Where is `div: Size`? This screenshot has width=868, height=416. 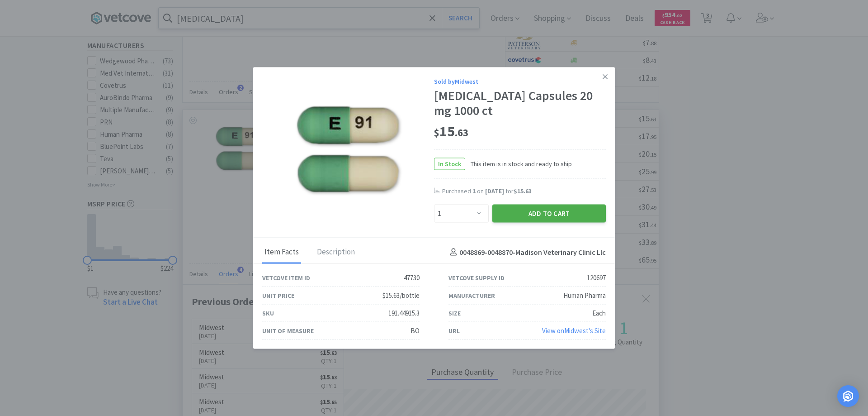
div: Size is located at coordinates (454, 313).